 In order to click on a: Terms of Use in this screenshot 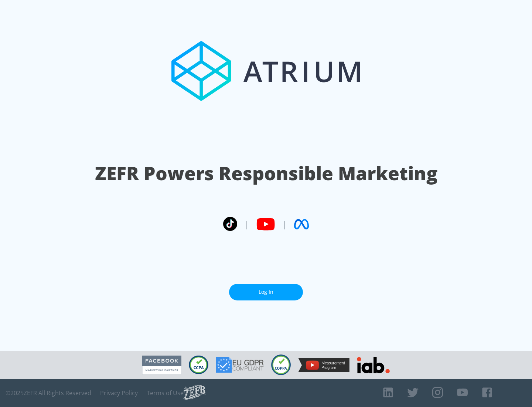, I will do `click(165, 393)`.